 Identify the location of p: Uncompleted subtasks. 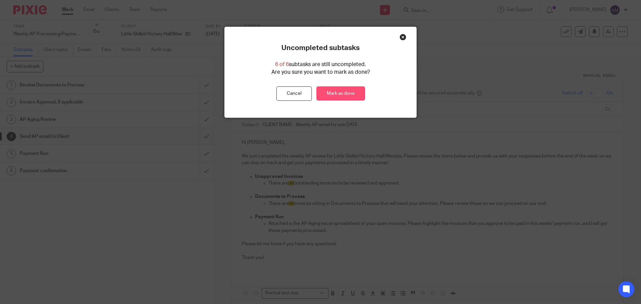
(320, 48).